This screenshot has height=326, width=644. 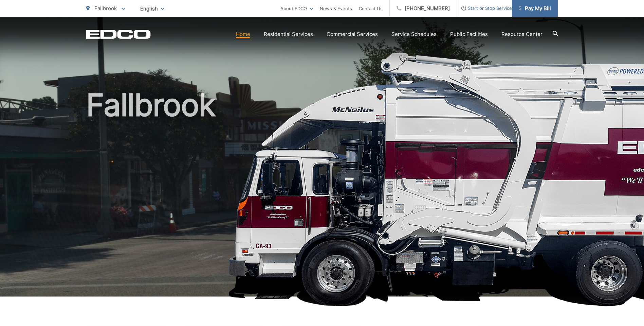 I want to click on span: Fallbrook, so click(x=105, y=8).